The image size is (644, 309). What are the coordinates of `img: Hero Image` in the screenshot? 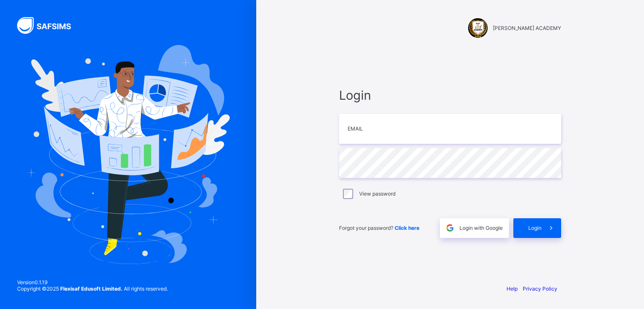 It's located at (129, 154).